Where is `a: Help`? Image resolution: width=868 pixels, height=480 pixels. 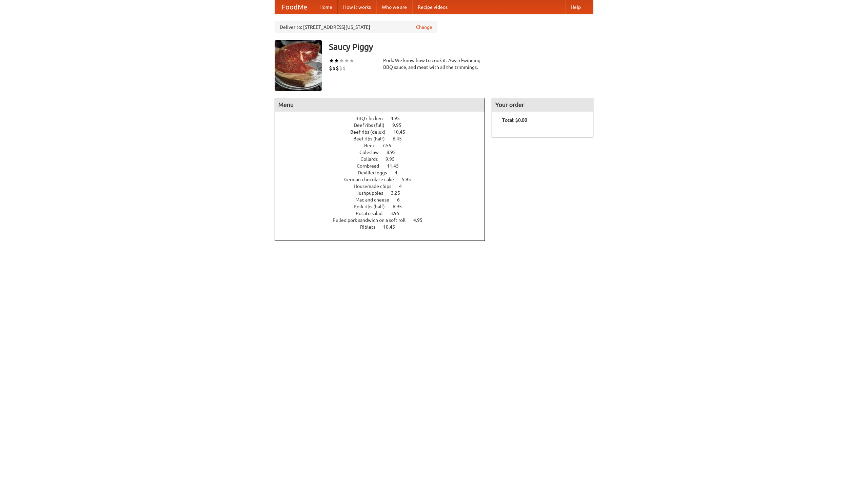 a: Help is located at coordinates (576, 7).